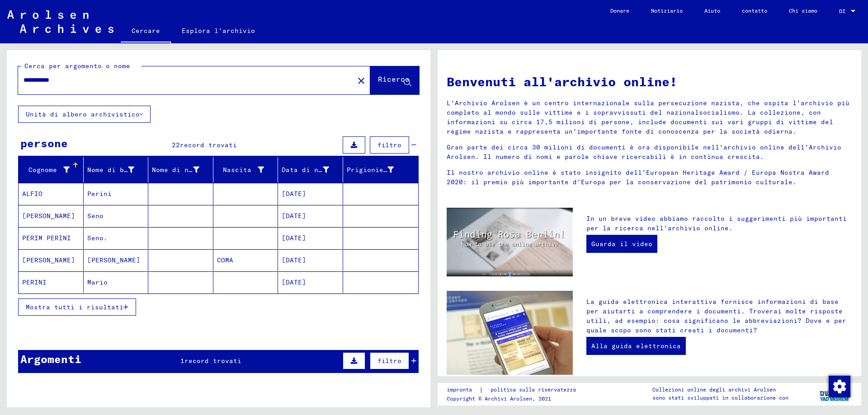  Describe the element at coordinates (32, 194) in the screenshot. I see `font: ALFIO` at that location.